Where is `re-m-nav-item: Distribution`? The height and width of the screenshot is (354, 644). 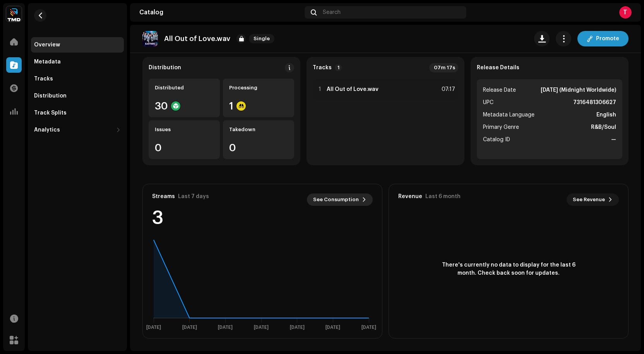
re-m-nav-item: Distribution is located at coordinates (78, 96).